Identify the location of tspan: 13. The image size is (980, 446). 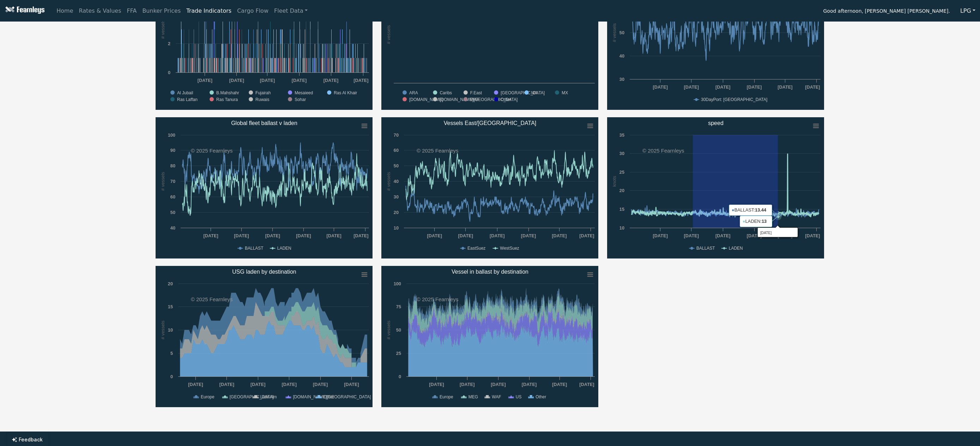
(764, 221).